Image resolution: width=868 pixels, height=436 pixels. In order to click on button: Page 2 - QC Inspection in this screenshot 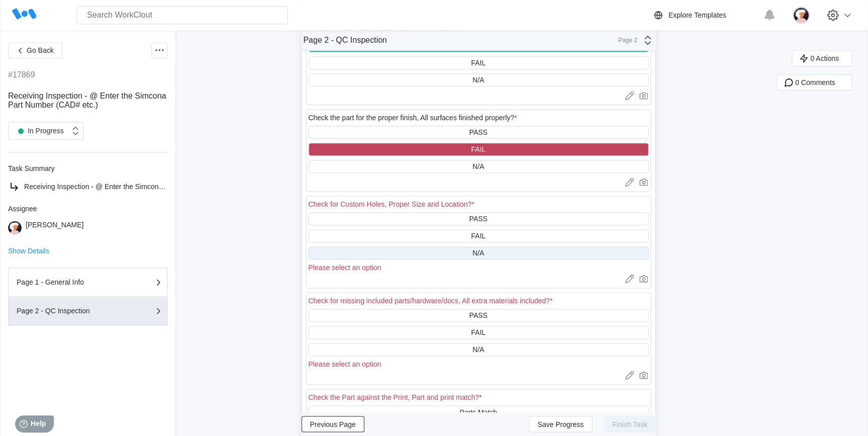, I will do `click(87, 311)`.